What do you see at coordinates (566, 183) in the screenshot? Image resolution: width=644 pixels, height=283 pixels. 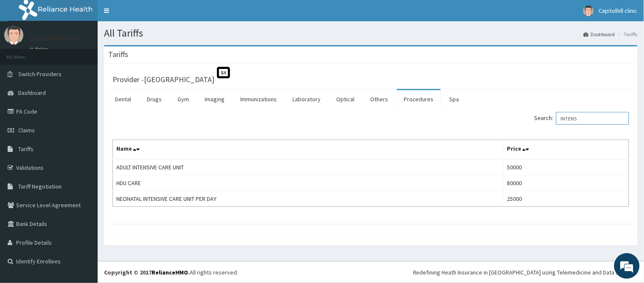 I see `td: 80000` at bounding box center [566, 183].